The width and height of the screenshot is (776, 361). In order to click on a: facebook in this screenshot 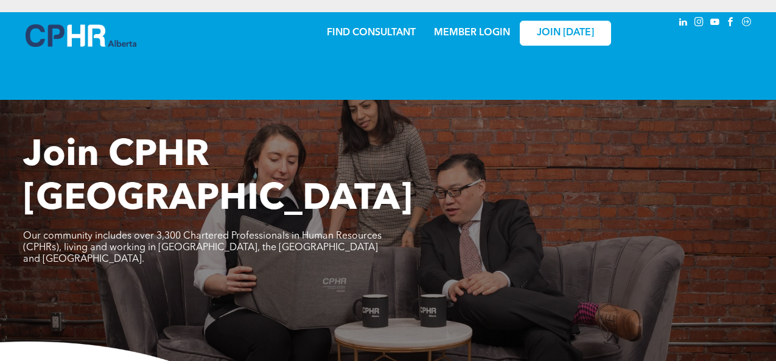, I will do `click(731, 23)`.